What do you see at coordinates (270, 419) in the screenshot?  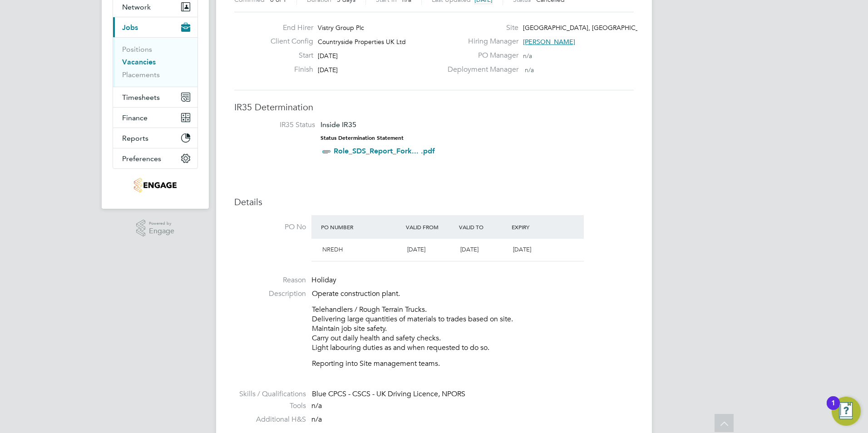 I see `label: Additional H&S` at bounding box center [270, 419].